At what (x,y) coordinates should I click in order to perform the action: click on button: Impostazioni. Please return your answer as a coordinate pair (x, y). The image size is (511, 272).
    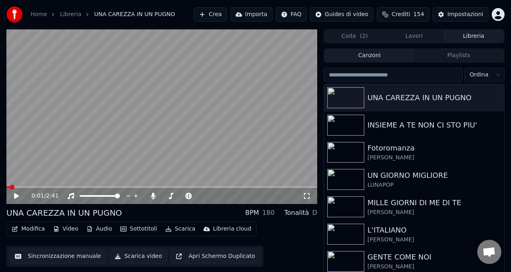
    Looking at the image, I should click on (460, 14).